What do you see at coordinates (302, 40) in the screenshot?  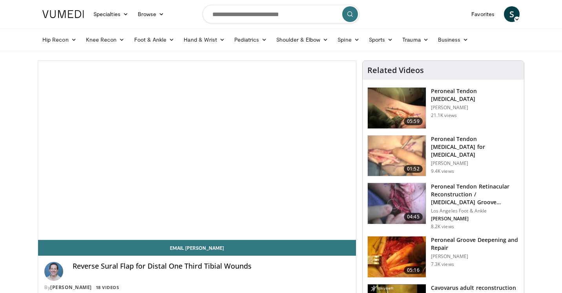 I see `a: Shoulder & Elbow` at bounding box center [302, 40].